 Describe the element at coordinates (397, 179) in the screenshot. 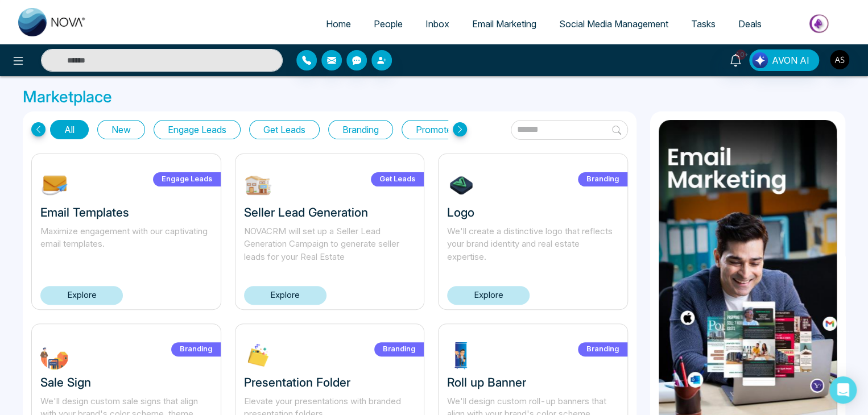

I see `label: Get Leads` at that location.